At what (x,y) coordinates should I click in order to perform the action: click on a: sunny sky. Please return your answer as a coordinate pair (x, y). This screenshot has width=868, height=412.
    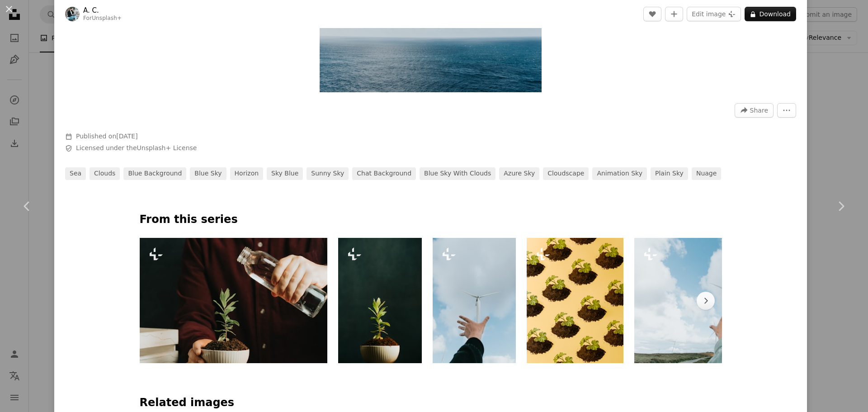
    Looking at the image, I should click on (328, 174).